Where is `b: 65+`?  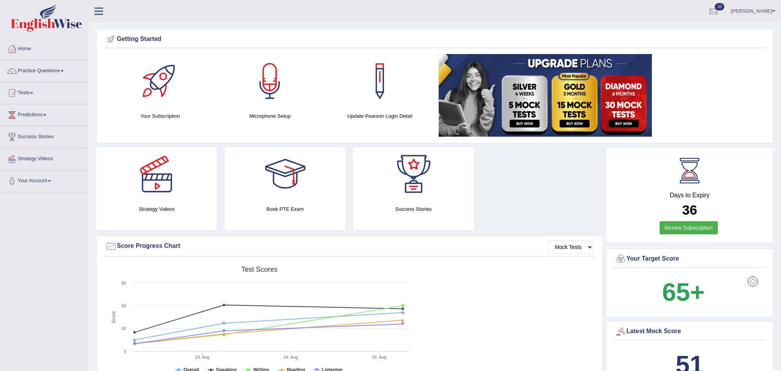
b: 65+ is located at coordinates (684, 292).